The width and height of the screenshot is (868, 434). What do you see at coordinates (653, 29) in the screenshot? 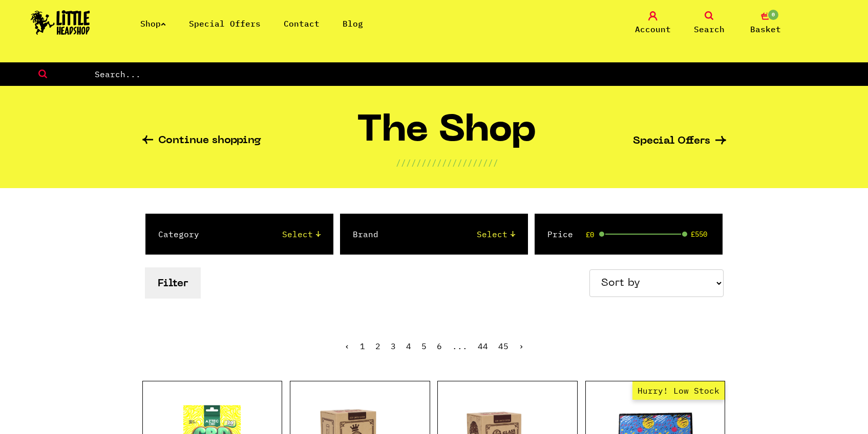
I see `span: Account` at bounding box center [653, 29].